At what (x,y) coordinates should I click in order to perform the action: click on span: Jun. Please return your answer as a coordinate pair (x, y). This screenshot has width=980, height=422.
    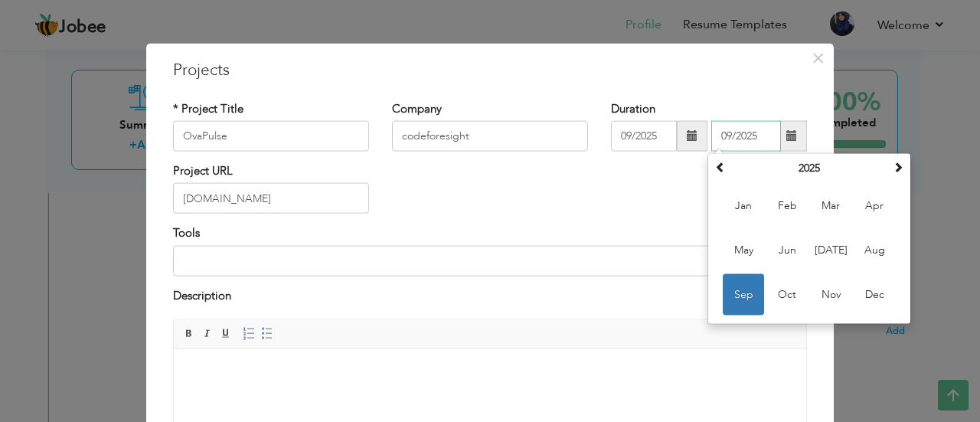
    Looking at the image, I should click on (787, 250).